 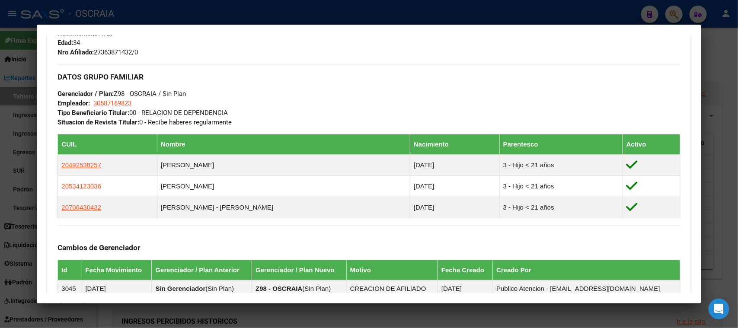 I want to click on th: CUIL, so click(x=108, y=144).